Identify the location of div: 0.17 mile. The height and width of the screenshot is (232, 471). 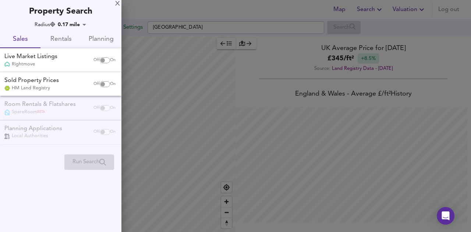
(72, 25).